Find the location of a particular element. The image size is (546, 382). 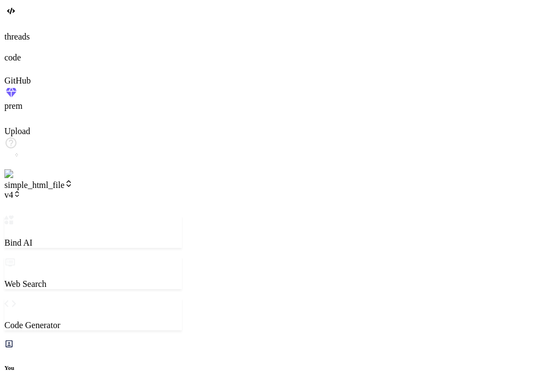

p: Bind AI is located at coordinates (93, 243).